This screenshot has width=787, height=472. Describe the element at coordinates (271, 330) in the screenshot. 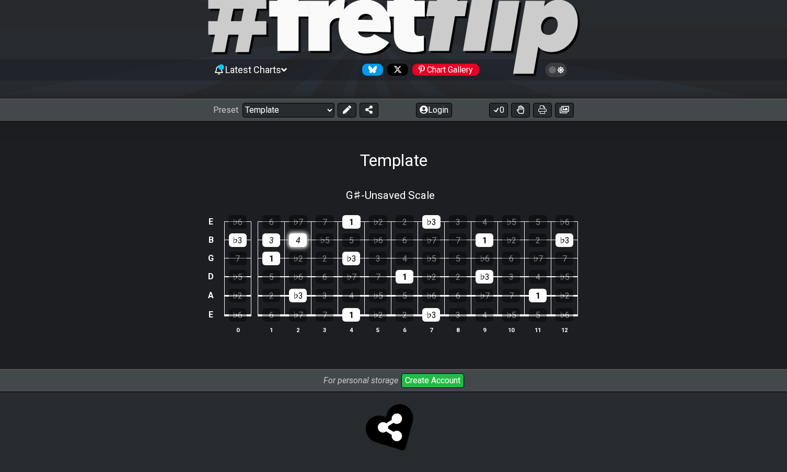

I see `th: 1` at that location.